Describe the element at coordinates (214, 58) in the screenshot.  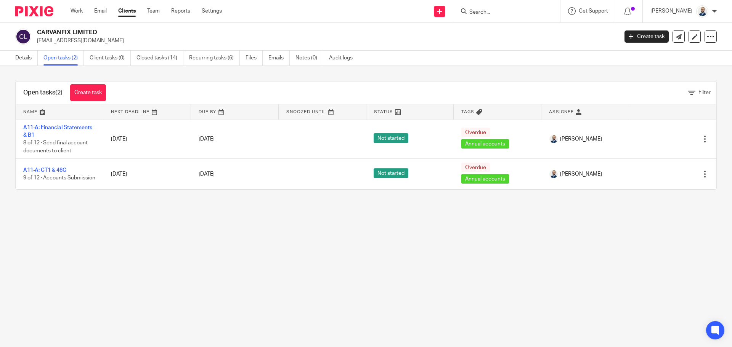
I see `a: Recurring tasks (6)` at that location.